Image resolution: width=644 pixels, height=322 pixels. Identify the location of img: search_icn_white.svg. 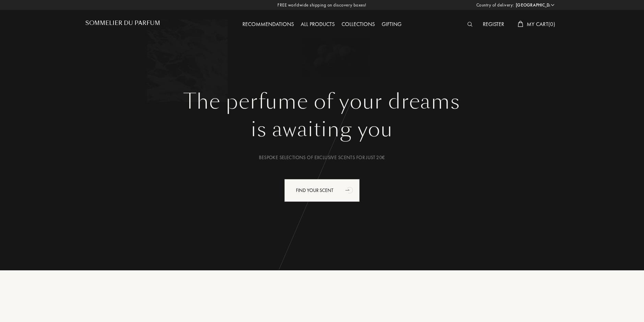
(470, 24).